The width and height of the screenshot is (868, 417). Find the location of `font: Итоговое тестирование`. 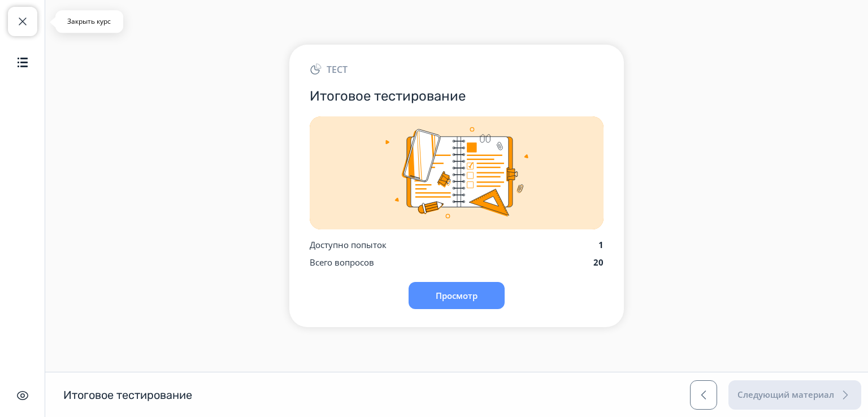

font: Итоговое тестирование is located at coordinates (388, 96).